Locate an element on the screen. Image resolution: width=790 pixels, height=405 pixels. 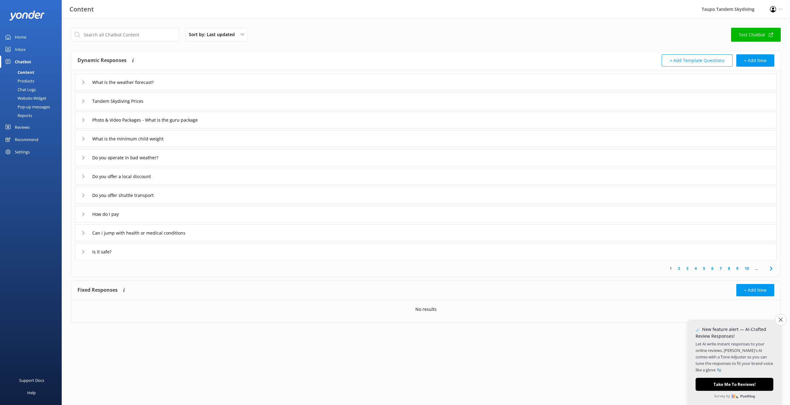
a: 7 is located at coordinates (721, 268).